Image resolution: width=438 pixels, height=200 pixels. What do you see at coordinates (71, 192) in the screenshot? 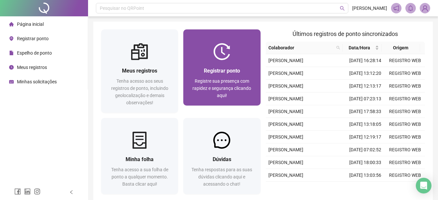
I see `span: left` at bounding box center [71, 192].